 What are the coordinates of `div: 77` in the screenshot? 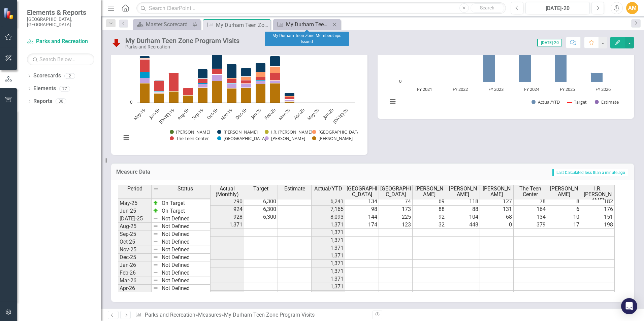 It's located at (65, 88).